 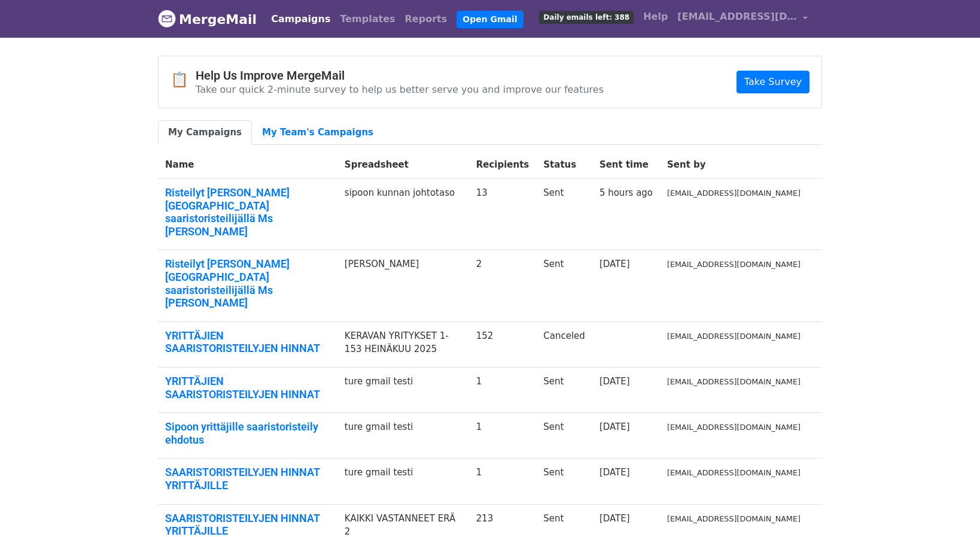 What do you see at coordinates (207, 19) in the screenshot?
I see `a: MergeMail` at bounding box center [207, 19].